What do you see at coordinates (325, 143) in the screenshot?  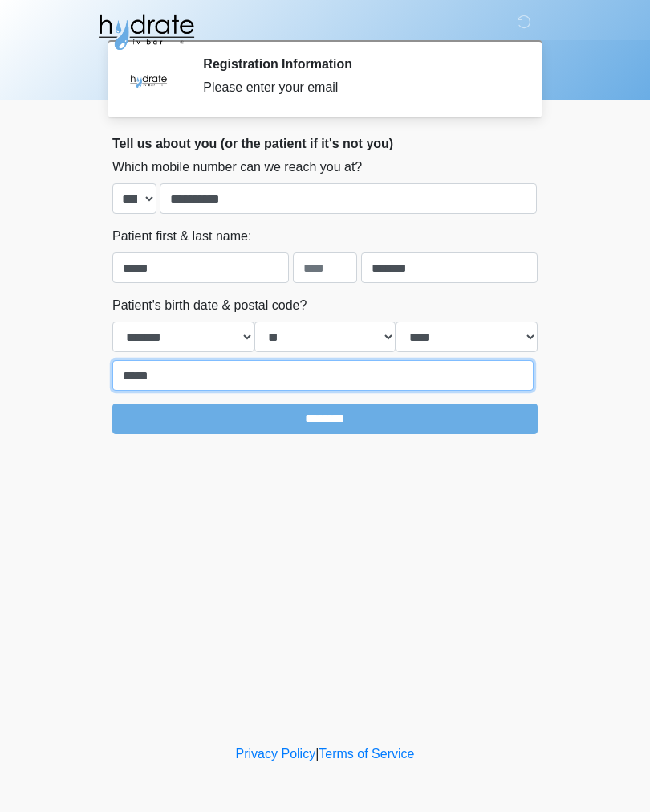 I see `h2: Tell us about you (or the patient if it's not you)` at bounding box center [325, 143].